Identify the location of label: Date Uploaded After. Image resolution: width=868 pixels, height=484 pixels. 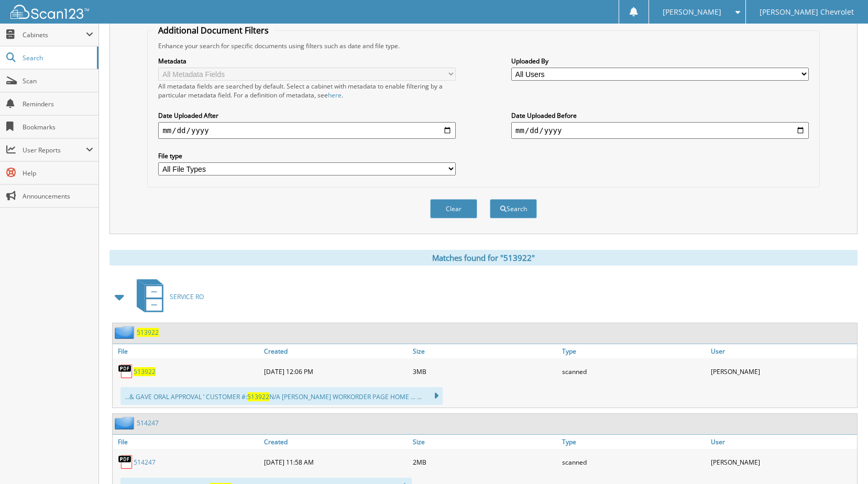
(307, 116).